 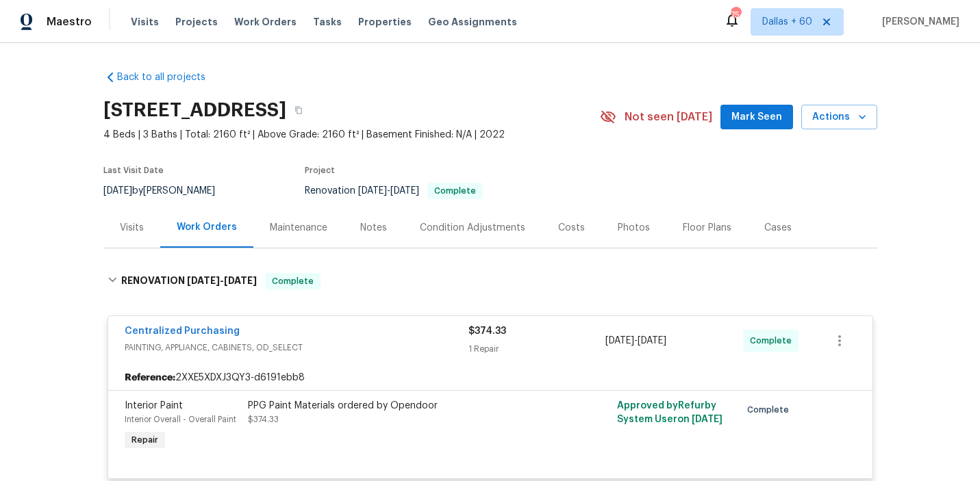 What do you see at coordinates (778, 228) in the screenshot?
I see `div: Cases` at bounding box center [778, 228].